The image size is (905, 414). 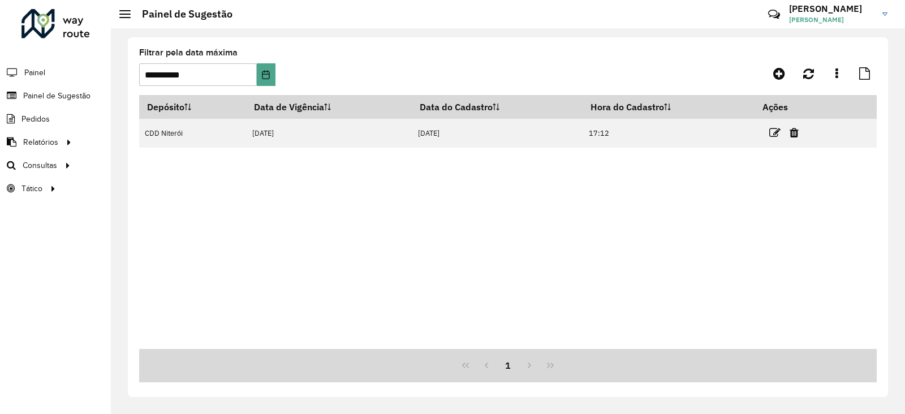 I want to click on label: Filtrar pela data máxima, so click(x=188, y=53).